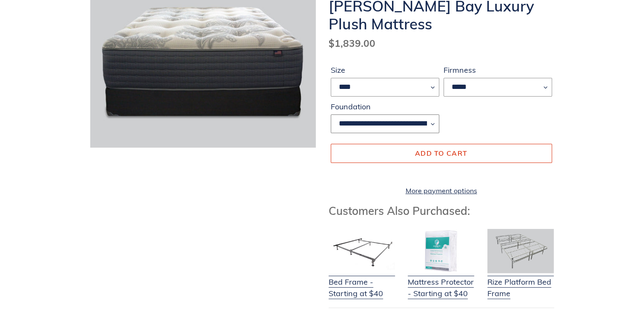  I want to click on h3: Customers Also Purchased:, so click(441, 211).